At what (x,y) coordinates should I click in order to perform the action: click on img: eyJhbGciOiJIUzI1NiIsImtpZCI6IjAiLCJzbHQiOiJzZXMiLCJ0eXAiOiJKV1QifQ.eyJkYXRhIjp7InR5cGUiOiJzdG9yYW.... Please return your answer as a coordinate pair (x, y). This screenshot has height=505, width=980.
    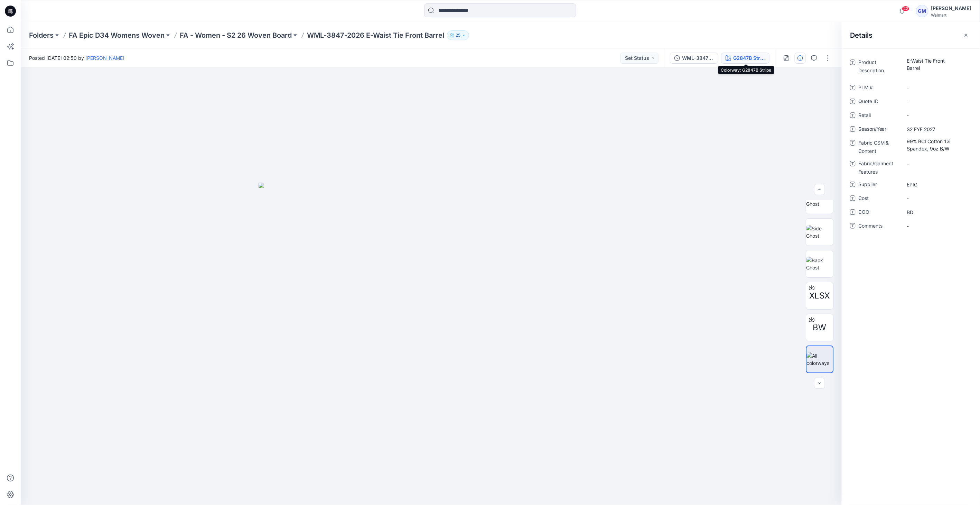
    Looking at the image, I should click on (431, 344).